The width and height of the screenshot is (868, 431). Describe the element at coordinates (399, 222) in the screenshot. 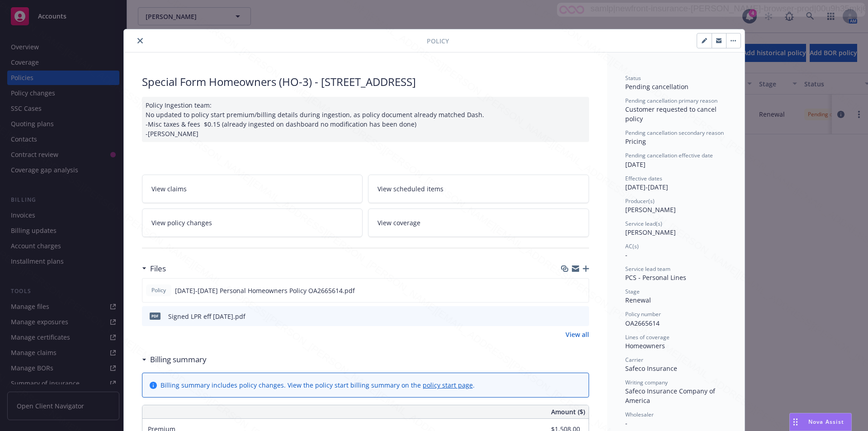

I see `span: View coverage` at that location.